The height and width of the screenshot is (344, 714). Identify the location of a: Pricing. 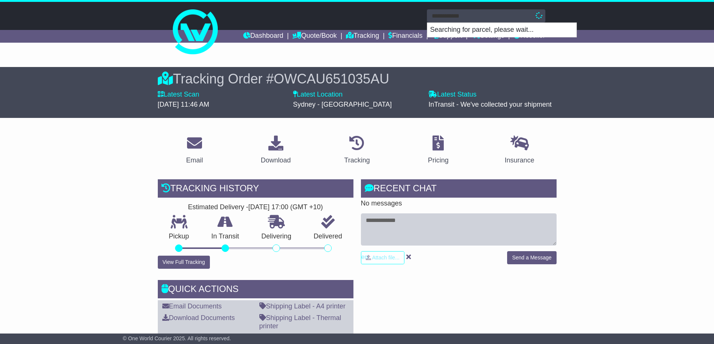
(438, 151).